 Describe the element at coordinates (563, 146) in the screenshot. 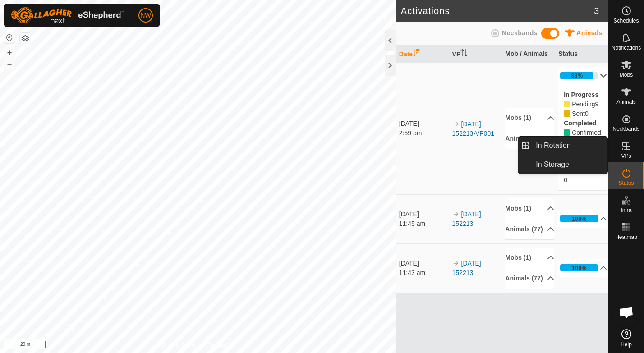

I see `li: In Rotation` at that location.